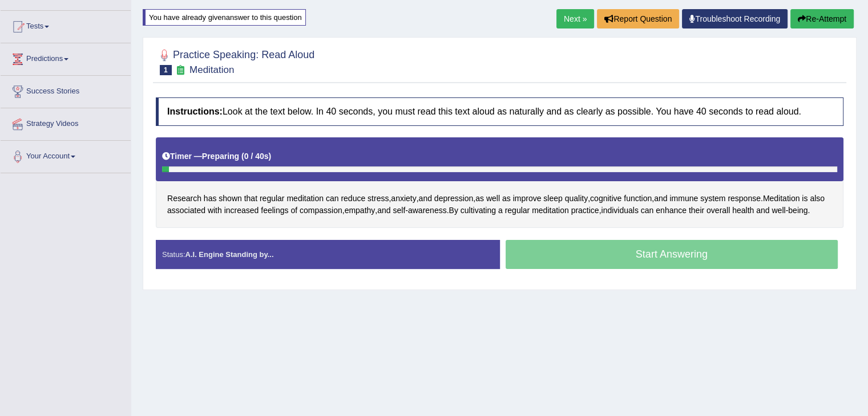  What do you see at coordinates (822, 19) in the screenshot?
I see `button: Re-Attempt` at bounding box center [822, 19].